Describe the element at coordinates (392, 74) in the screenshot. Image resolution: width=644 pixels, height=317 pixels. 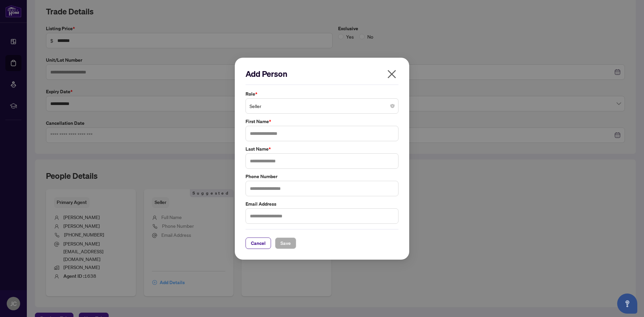
I see `span: close` at that location.